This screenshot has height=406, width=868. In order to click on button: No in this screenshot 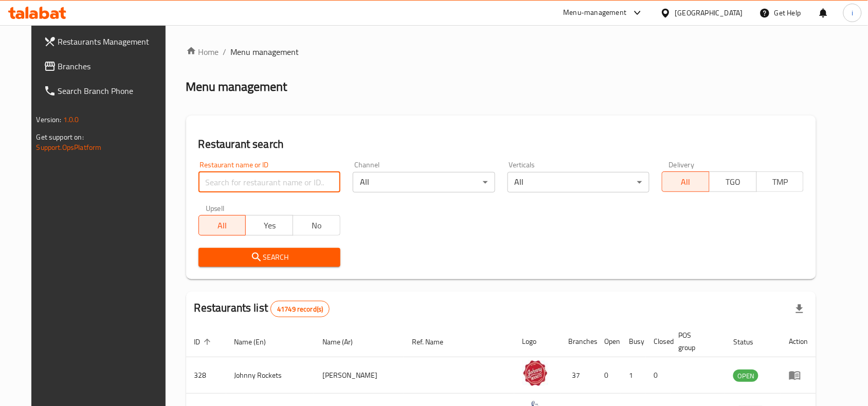, I will do `click(316, 226)`.